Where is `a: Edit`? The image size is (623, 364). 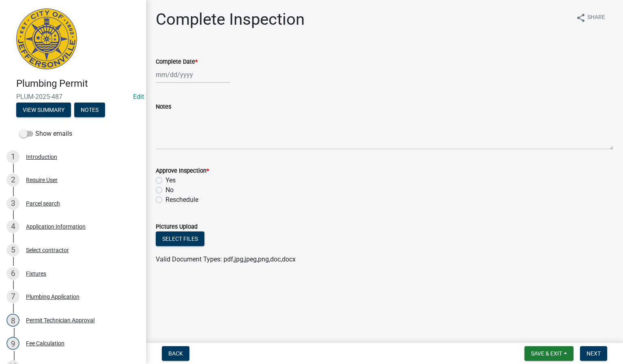 a: Edit is located at coordinates (138, 97).